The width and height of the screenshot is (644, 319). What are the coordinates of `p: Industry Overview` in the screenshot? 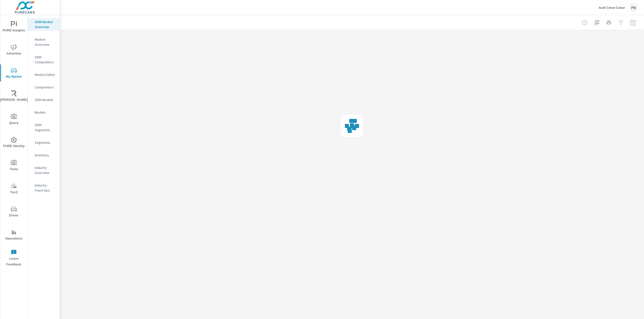 It's located at (45, 170).